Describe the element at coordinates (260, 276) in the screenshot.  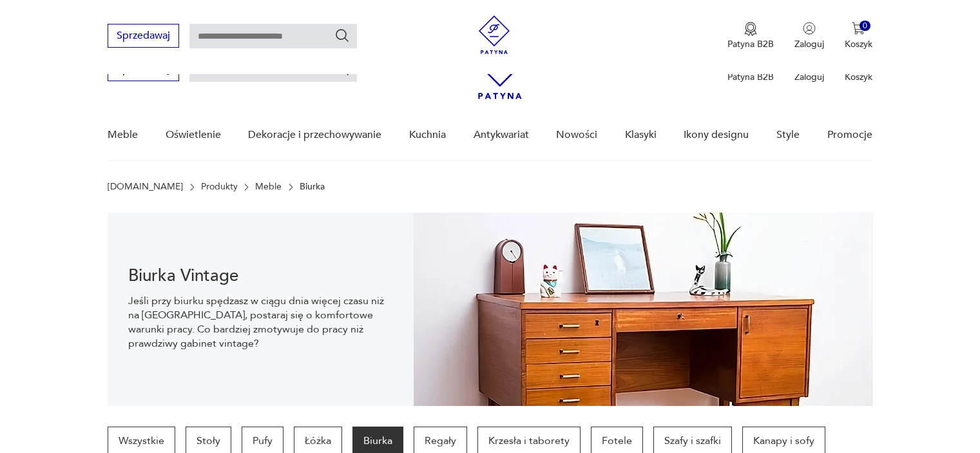
I see `h1: Biurka Vintage` at that location.